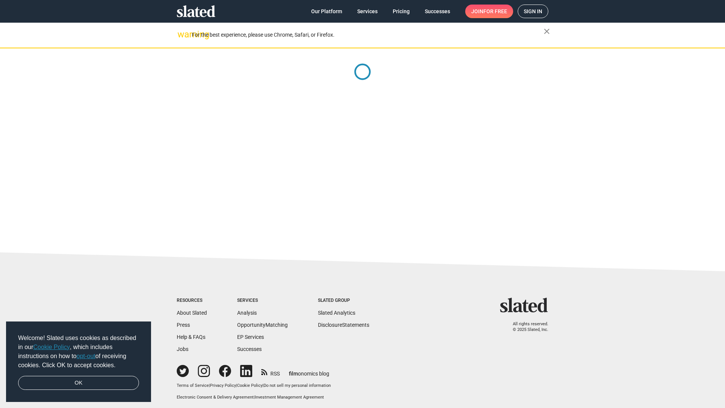 This screenshot has width=725, height=408. What do you see at coordinates (297, 385) in the screenshot?
I see `button: Do not sell my personal information` at bounding box center [297, 385].